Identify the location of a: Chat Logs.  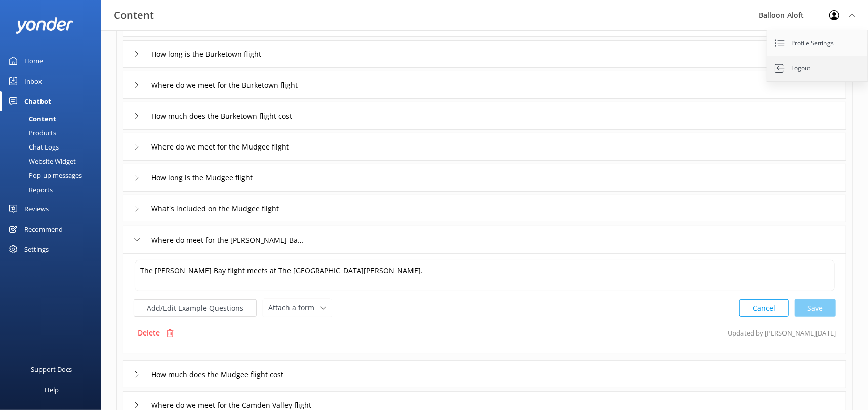
(54, 147).